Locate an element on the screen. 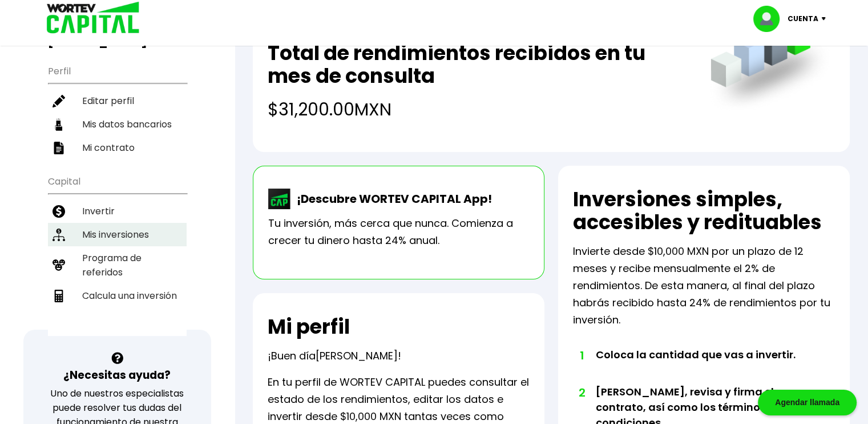 The height and width of the screenshot is (424, 868). img: icon-down is located at coordinates (826, 19).